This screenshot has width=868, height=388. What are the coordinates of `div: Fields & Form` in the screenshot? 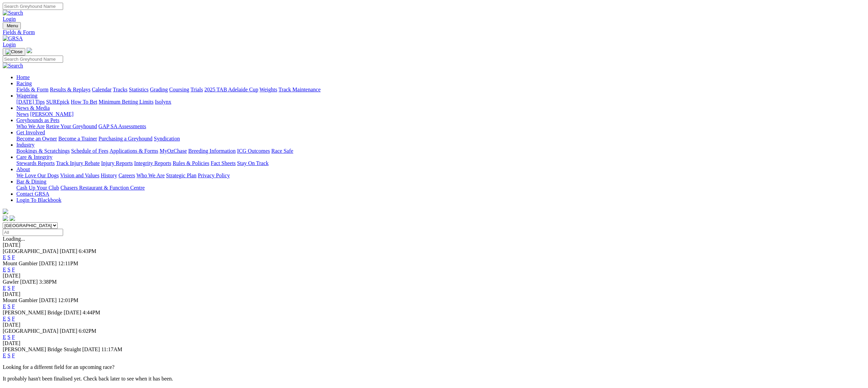 It's located at (434, 33).